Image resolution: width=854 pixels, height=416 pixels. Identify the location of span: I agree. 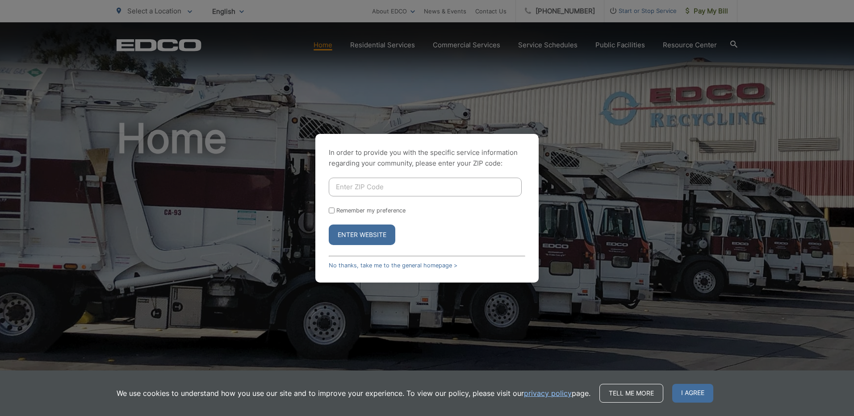
(693, 394).